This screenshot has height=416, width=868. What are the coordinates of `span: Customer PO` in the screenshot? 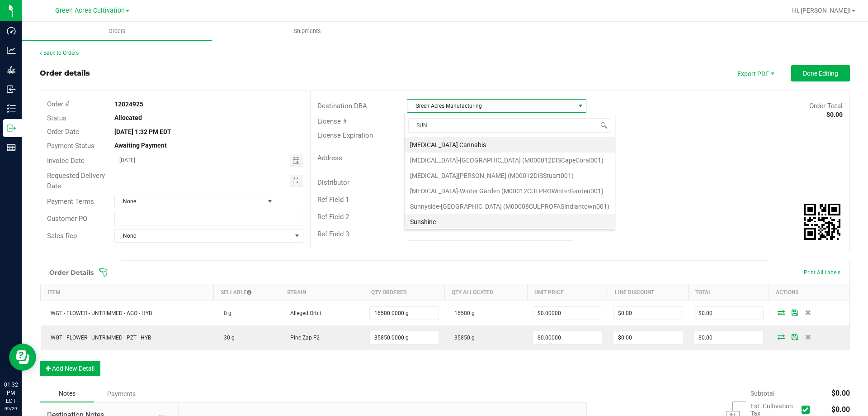 It's located at (67, 219).